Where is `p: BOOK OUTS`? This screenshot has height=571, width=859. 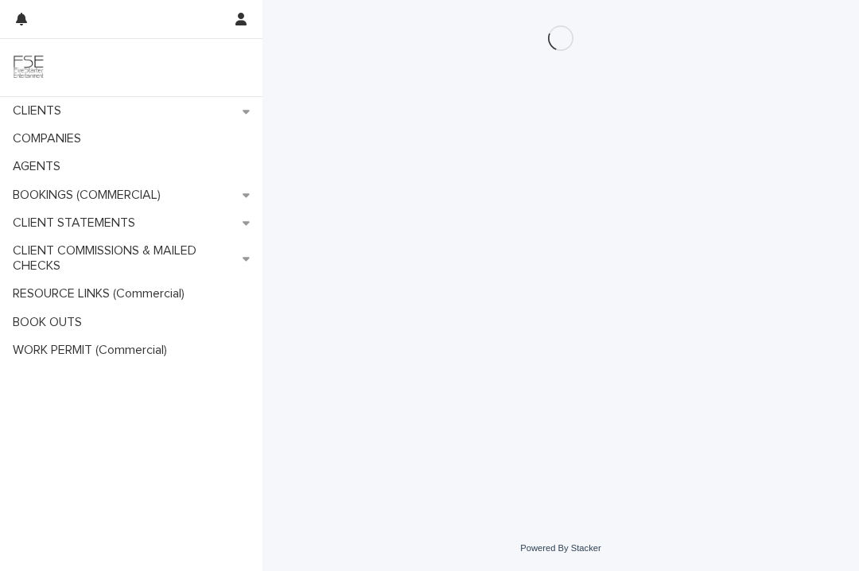
p: BOOK OUTS is located at coordinates (50, 322).